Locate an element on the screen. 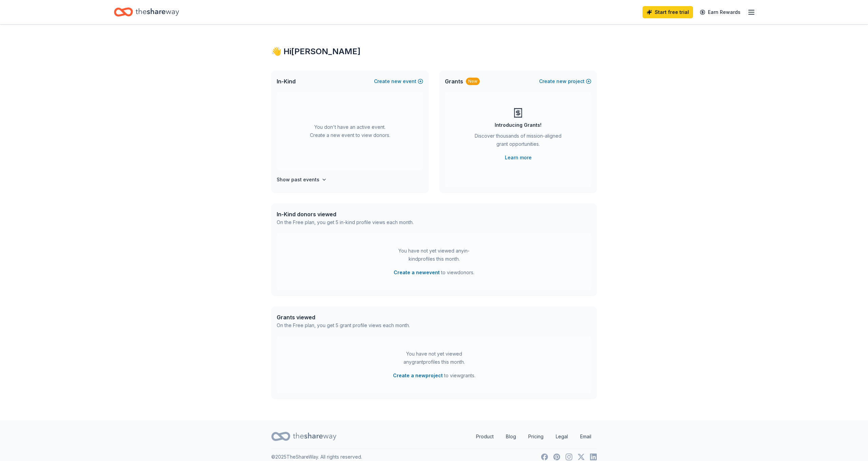 This screenshot has height=461, width=868. button: Create a newevent is located at coordinates (417, 273).